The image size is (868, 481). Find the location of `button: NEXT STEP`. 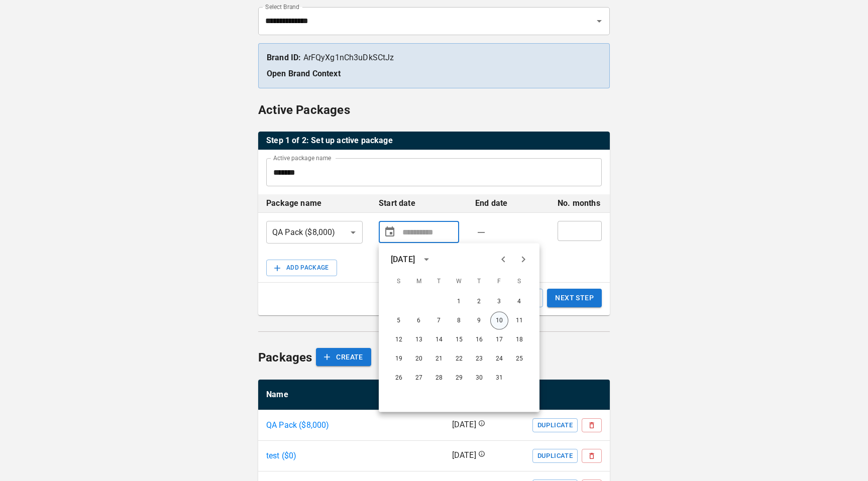

button: NEXT STEP is located at coordinates (574, 297).